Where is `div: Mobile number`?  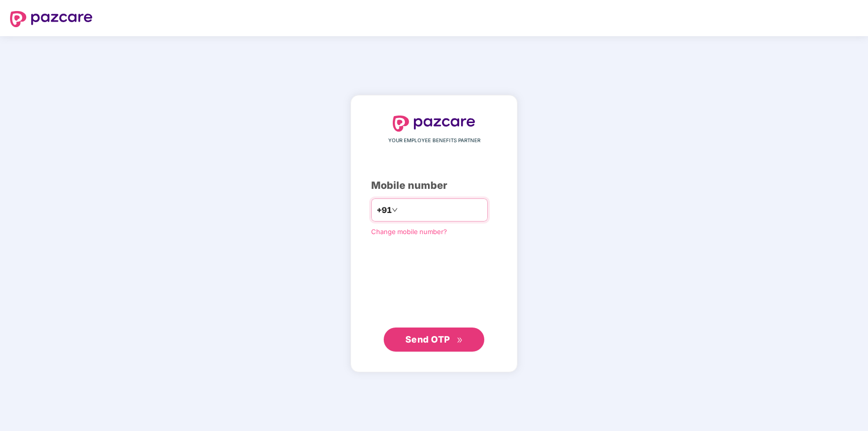 div: Mobile number is located at coordinates (434, 185).